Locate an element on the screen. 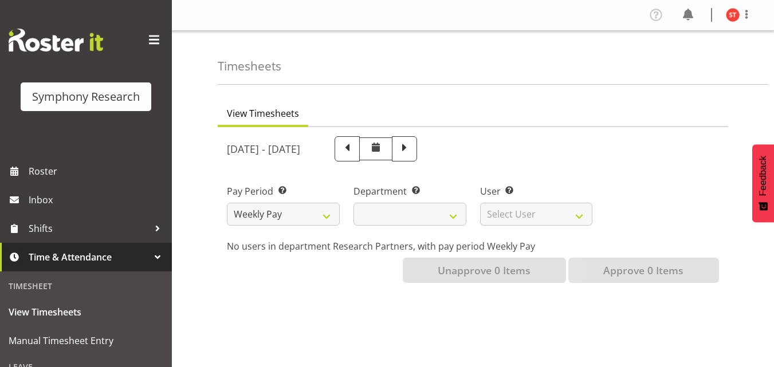 The width and height of the screenshot is (774, 367). label: User is located at coordinates (536, 191).